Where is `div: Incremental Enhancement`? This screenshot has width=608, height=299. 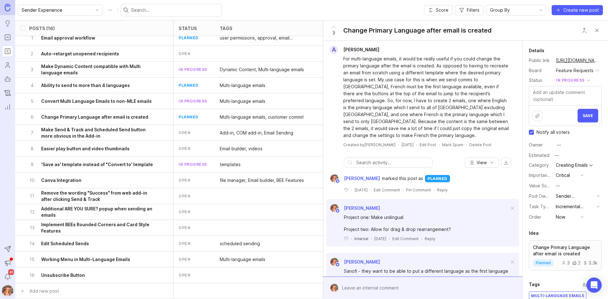 div: Incremental Enhancement is located at coordinates (575, 207).